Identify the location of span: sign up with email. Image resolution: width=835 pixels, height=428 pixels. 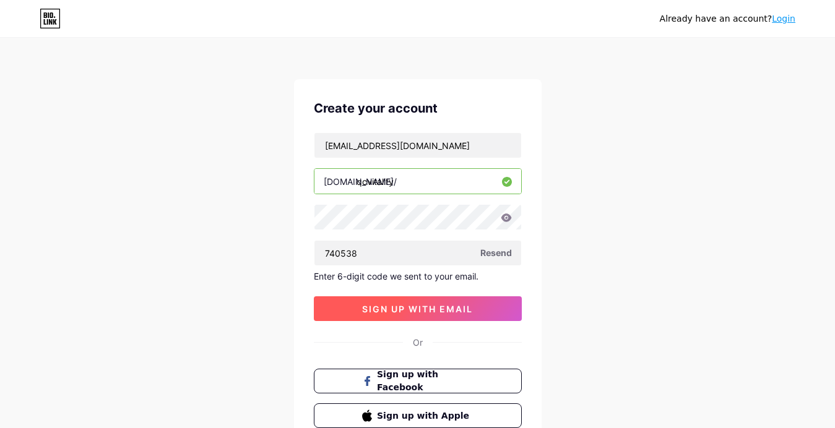
(417, 309).